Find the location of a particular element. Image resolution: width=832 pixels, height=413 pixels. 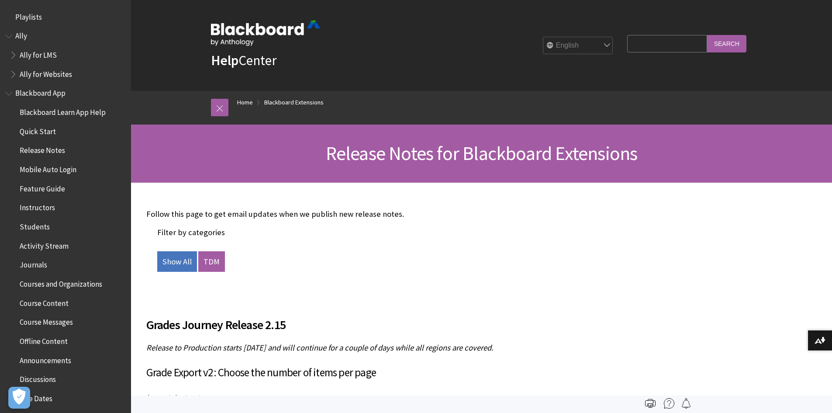

img: Blackboard by Anthology is located at coordinates (266, 33).